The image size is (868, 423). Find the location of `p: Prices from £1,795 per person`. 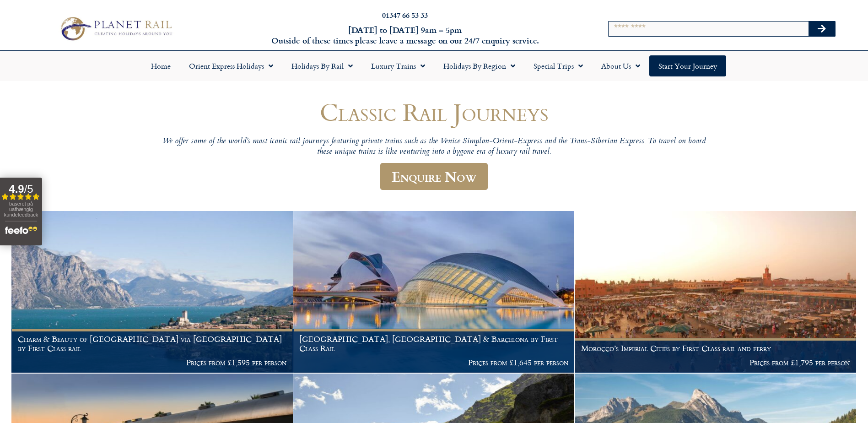

p: Prices from £1,795 per person is located at coordinates (716, 363).